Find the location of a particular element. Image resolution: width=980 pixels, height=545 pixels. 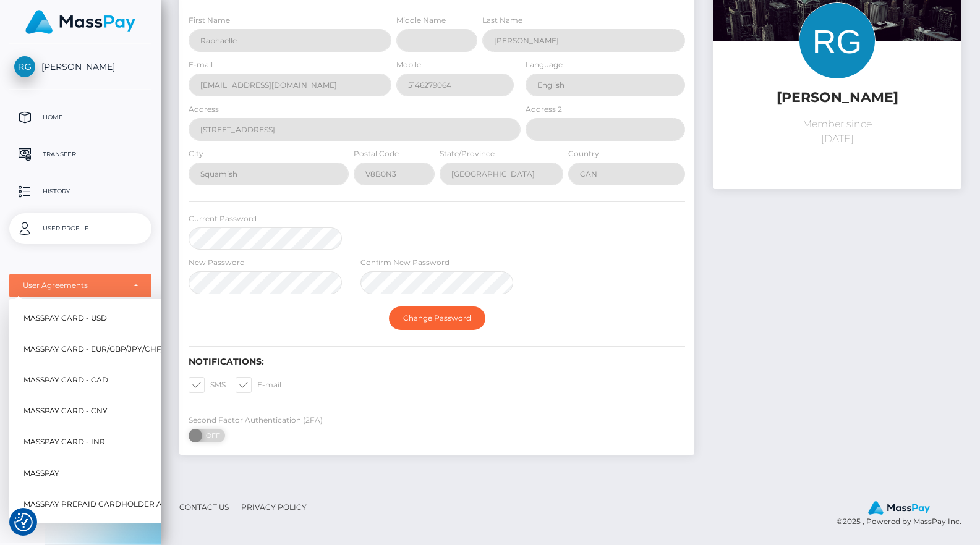

label: Current Password is located at coordinates (222, 219).